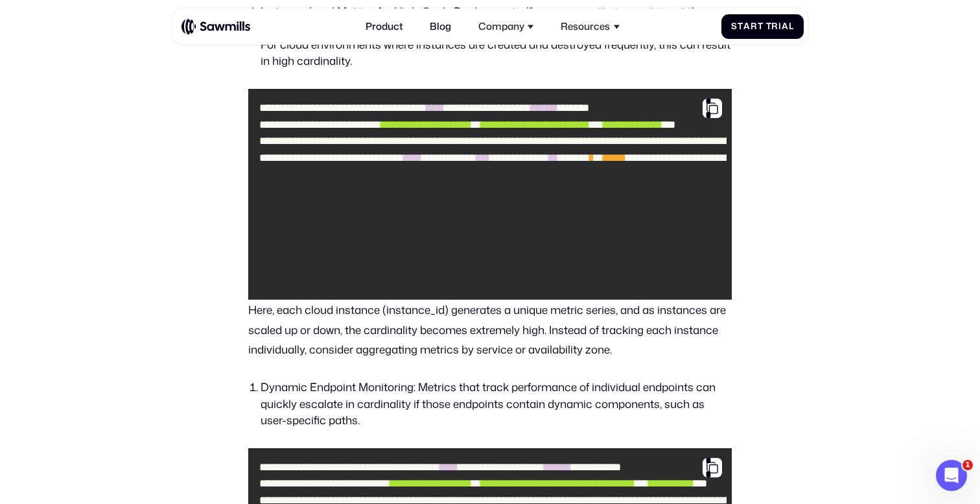 This screenshot has width=980, height=504. What do you see at coordinates (762, 27) in the screenshot?
I see `a: StartTrial` at bounding box center [762, 27].